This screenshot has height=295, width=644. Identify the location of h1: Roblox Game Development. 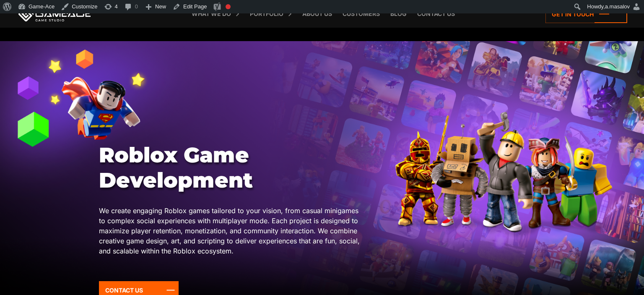
(233, 168).